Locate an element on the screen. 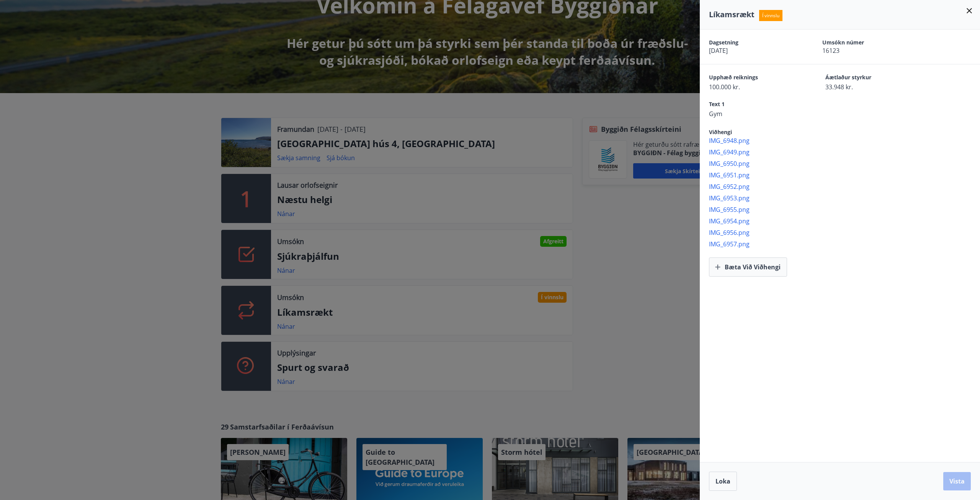  span: Text 1 is located at coordinates (754, 105).